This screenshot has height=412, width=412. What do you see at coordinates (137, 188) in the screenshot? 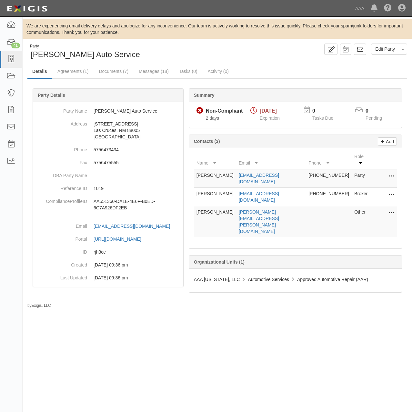
I see `p: 1019` at bounding box center [137, 188].